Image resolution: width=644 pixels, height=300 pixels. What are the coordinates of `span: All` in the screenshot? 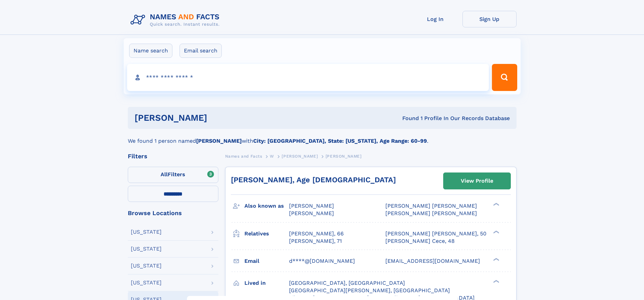 It's located at (164, 175).